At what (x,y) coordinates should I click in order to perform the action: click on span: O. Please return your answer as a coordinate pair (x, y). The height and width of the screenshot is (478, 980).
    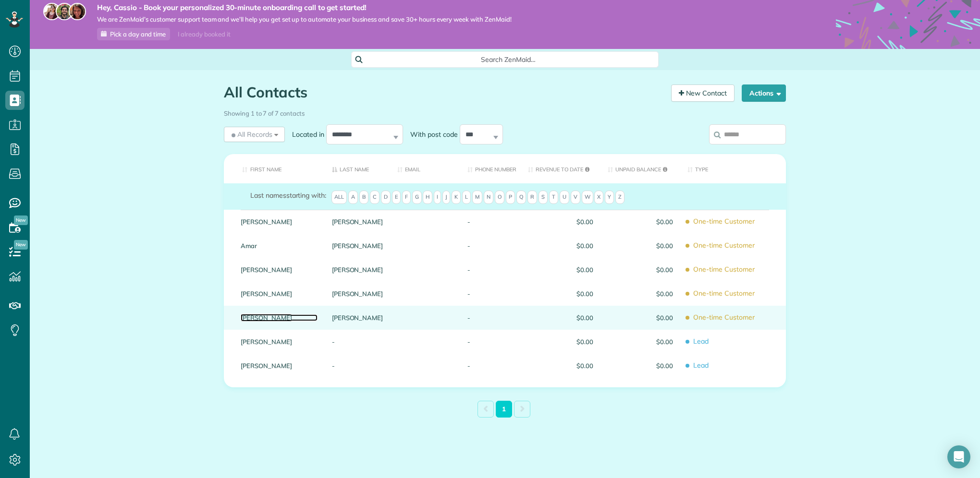
    Looking at the image, I should click on (500, 198).